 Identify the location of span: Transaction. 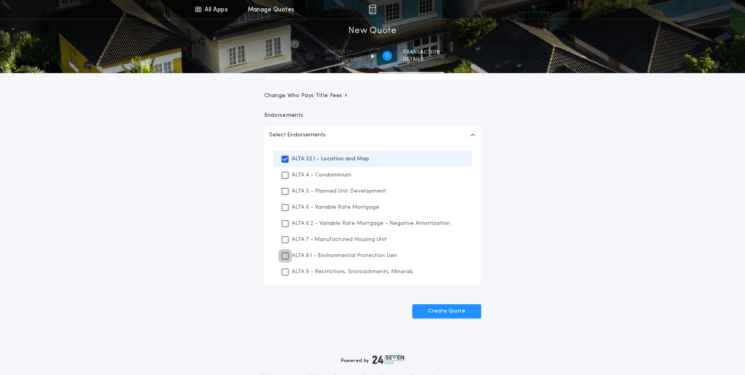
(422, 52).